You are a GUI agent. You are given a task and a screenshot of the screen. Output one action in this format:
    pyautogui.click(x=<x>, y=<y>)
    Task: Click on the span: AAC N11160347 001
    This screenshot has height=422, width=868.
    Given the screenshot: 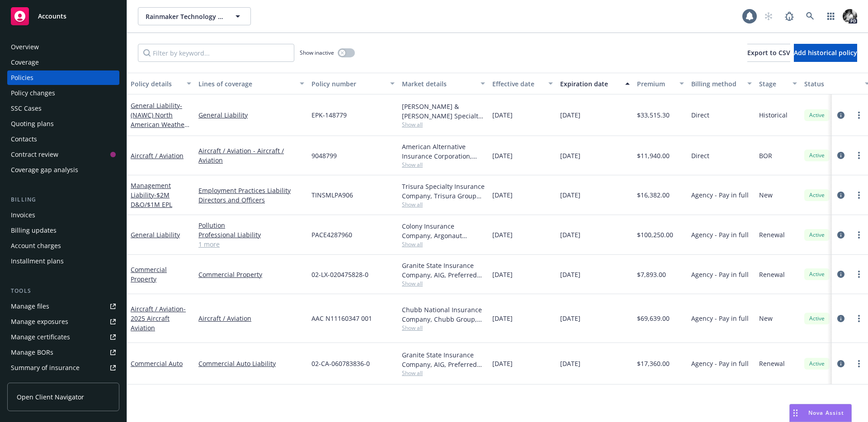 What is the action you would take?
    pyautogui.click(x=342, y=318)
    